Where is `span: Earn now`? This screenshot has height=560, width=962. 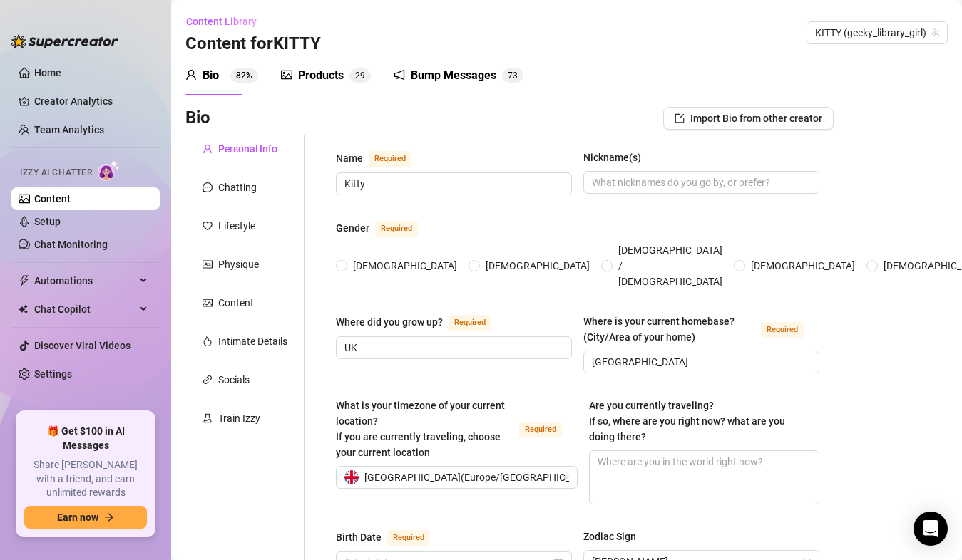
span: Earn now is located at coordinates (78, 518).